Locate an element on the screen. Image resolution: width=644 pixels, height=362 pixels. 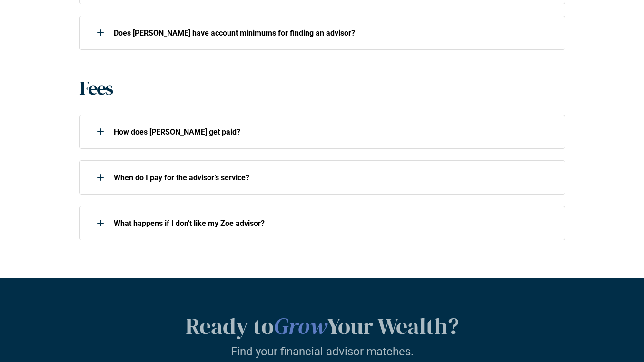
p: What happens if I don't like my Zoe advisor? is located at coordinates (333, 223).